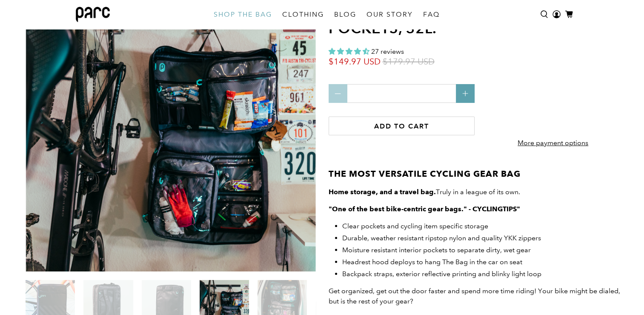 The image size is (644, 315). What do you see at coordinates (401, 126) in the screenshot?
I see `span: Add to cart` at bounding box center [401, 126].